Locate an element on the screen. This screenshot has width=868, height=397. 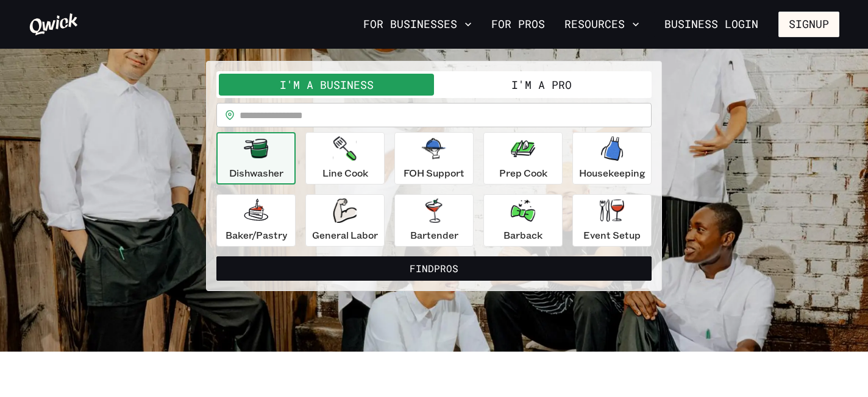
p: Line Cook is located at coordinates (345, 173).